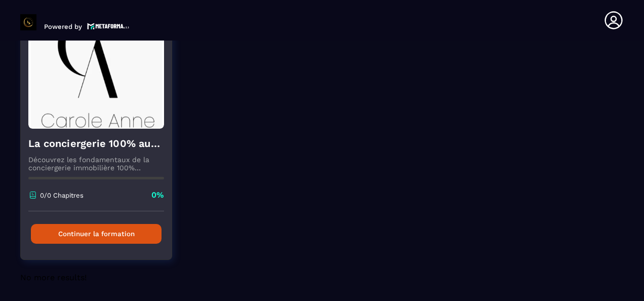 The height and width of the screenshot is (301, 644). I want to click on img: logo-branding, so click(28, 22).